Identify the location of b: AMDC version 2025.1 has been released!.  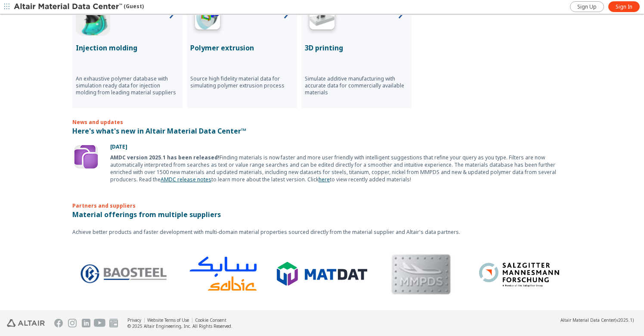
(165, 157).